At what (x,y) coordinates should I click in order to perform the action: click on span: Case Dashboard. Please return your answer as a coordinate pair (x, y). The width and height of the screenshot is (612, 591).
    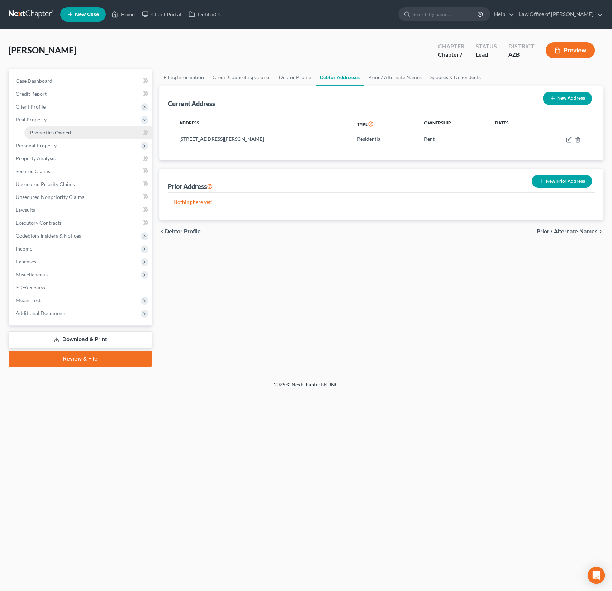
    Looking at the image, I should click on (34, 81).